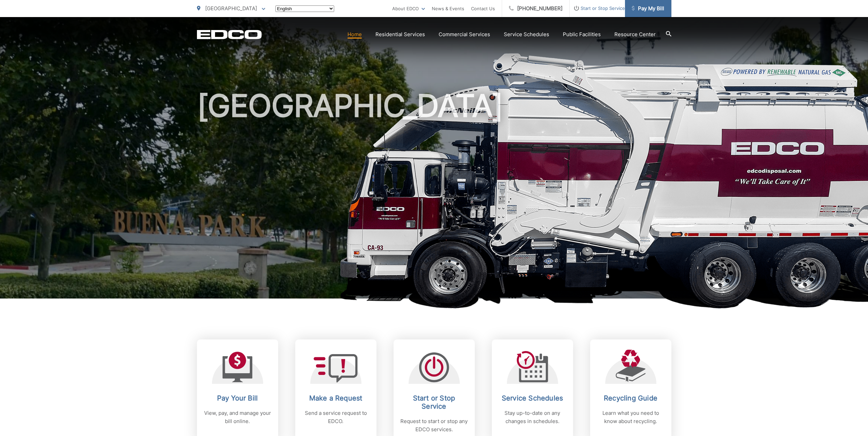 The image size is (868, 436). Describe the element at coordinates (355, 34) in the screenshot. I see `a: Home` at that location.